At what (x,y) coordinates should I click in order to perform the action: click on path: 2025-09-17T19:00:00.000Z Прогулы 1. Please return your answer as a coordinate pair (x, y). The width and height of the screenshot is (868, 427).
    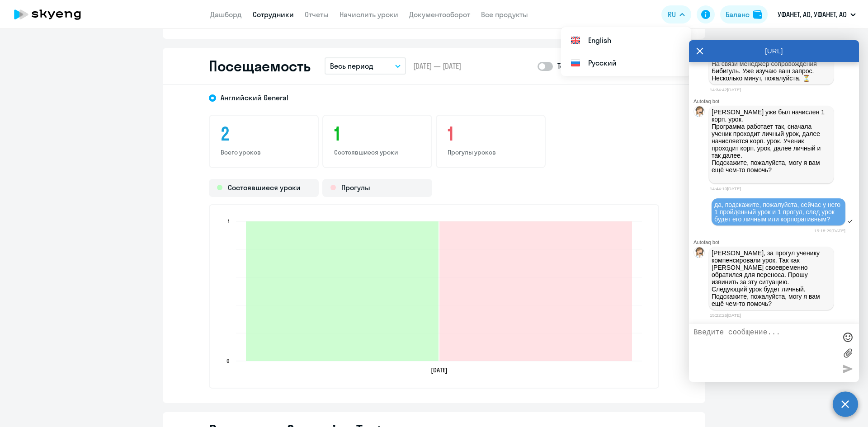
    Looking at the image, I should click on (536, 291).